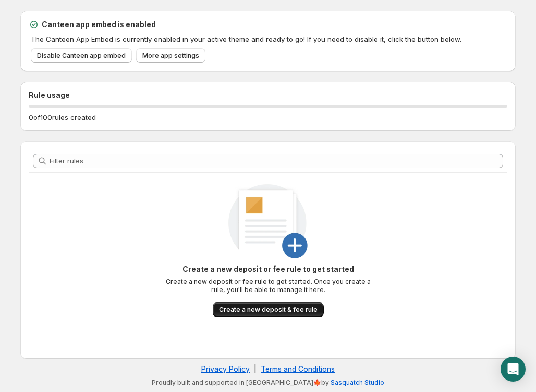  I want to click on a: Privacy Policy, so click(225, 369).